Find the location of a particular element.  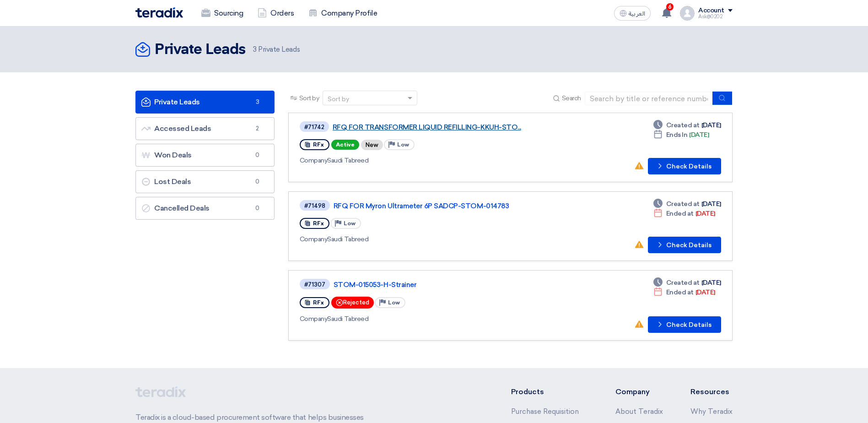

a: RFQ FOR TRANSFORMER LIQUID REFILLING-KKUH-STO... is located at coordinates (447, 128).